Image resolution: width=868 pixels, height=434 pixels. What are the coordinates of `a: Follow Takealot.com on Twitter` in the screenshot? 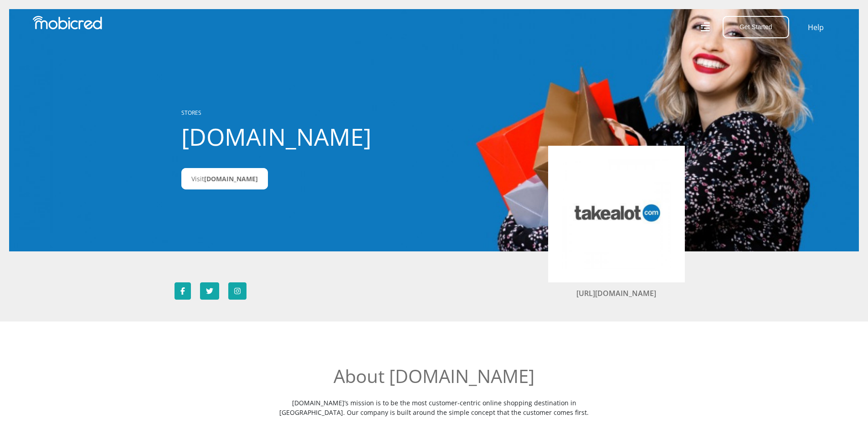 It's located at (209, 291).